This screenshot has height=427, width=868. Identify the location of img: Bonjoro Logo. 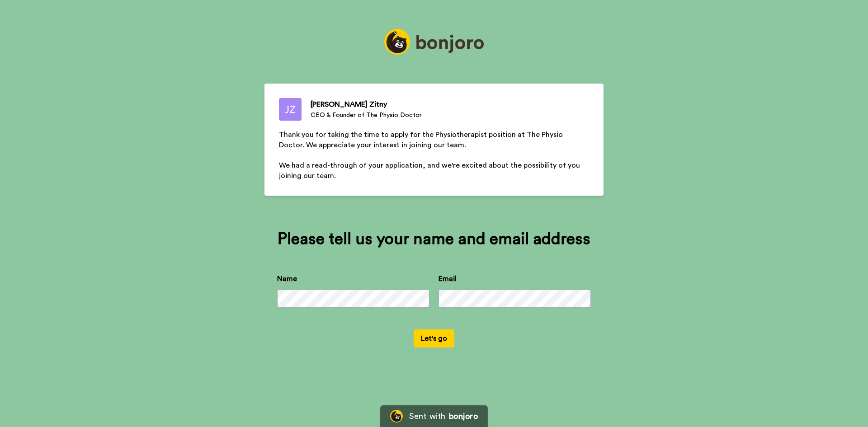
(396, 416).